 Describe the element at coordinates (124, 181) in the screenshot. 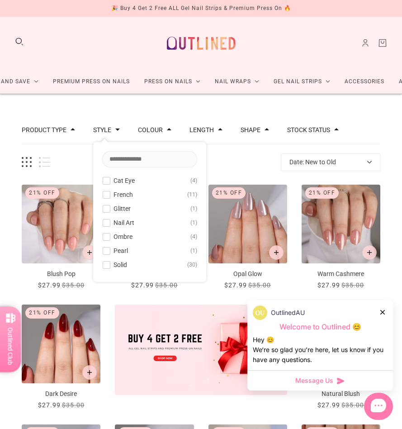

I see `span: Cat Eye` at that location.